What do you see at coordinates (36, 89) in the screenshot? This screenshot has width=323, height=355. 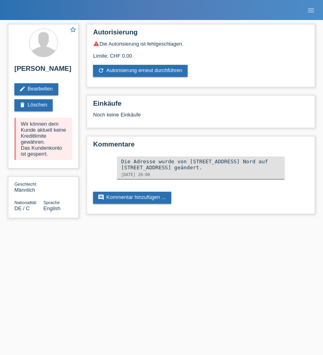 I see `a: editBearbeiten` at bounding box center [36, 89].